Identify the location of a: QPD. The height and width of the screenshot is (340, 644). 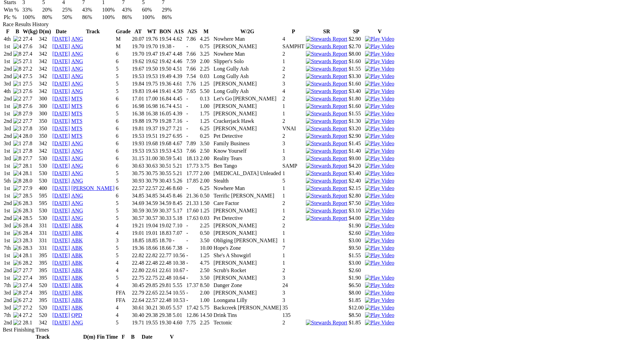
(76, 315).